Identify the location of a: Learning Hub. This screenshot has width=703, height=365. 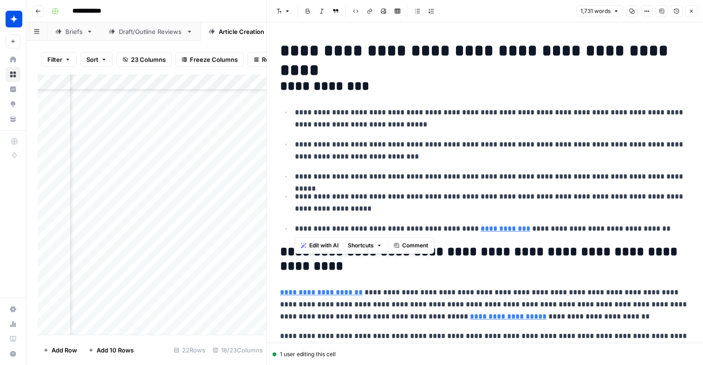
(13, 339).